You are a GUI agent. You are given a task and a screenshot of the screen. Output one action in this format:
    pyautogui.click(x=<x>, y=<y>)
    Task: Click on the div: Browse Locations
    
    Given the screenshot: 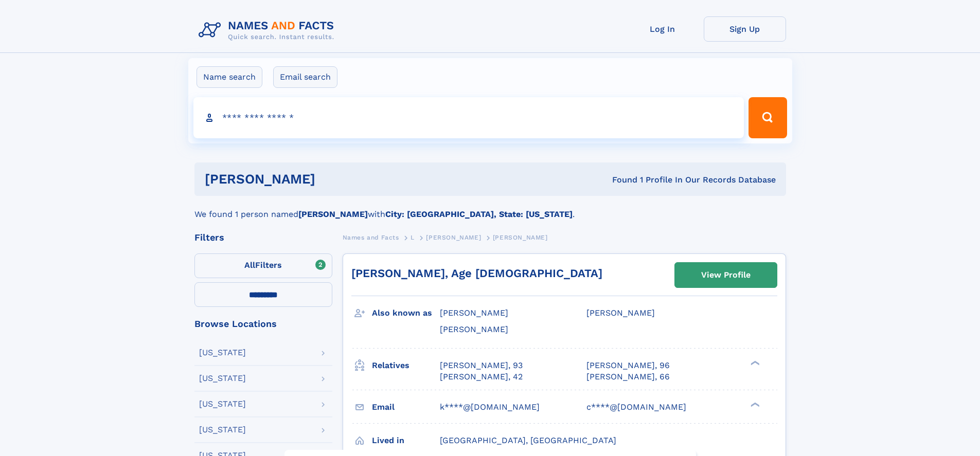 What is the action you would take?
    pyautogui.click(x=264, y=324)
    